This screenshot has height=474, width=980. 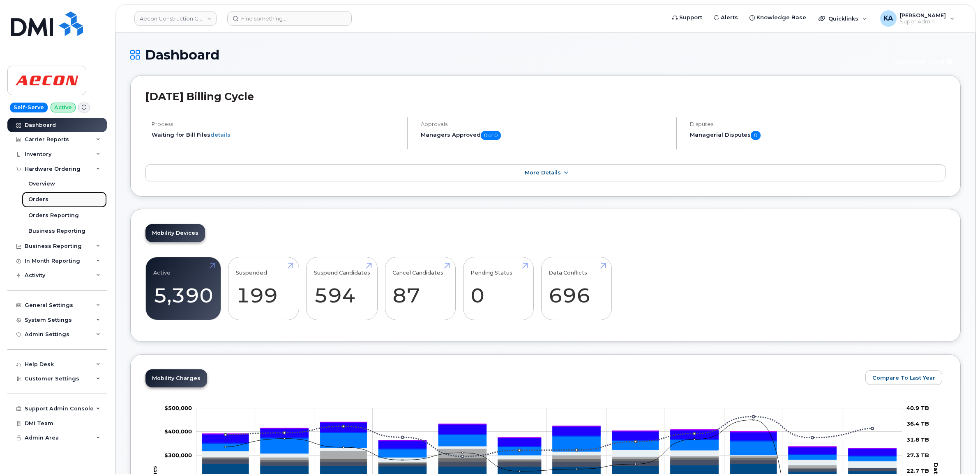 What do you see at coordinates (755, 136) in the screenshot?
I see `span: 0` at bounding box center [755, 136].